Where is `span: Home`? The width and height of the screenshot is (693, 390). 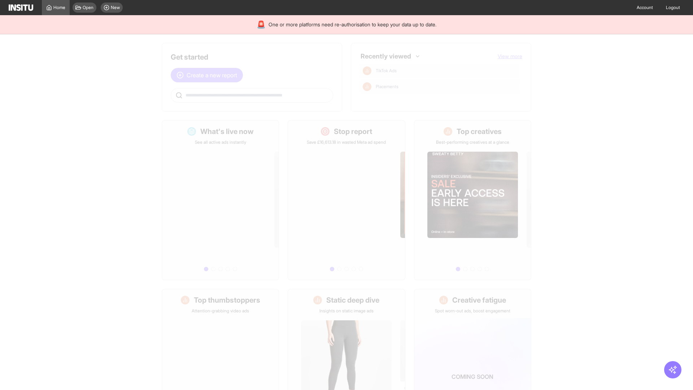 span: Home is located at coordinates (59, 8).